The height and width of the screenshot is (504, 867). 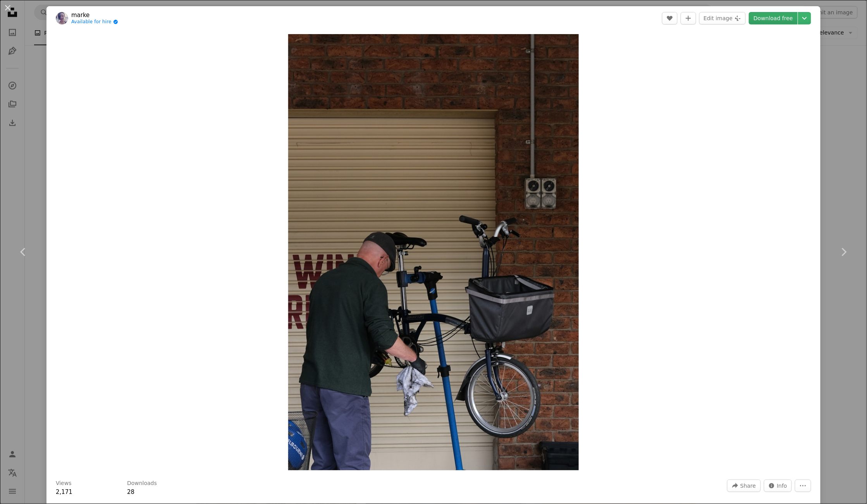 I want to click on img: Go to marke's profile, so click(x=62, y=18).